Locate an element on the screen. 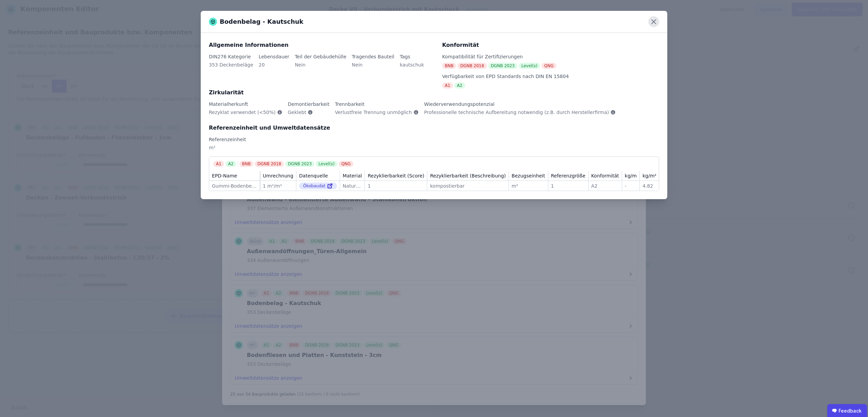 The height and width of the screenshot is (417, 868). div: 4.82 is located at coordinates (650, 186).